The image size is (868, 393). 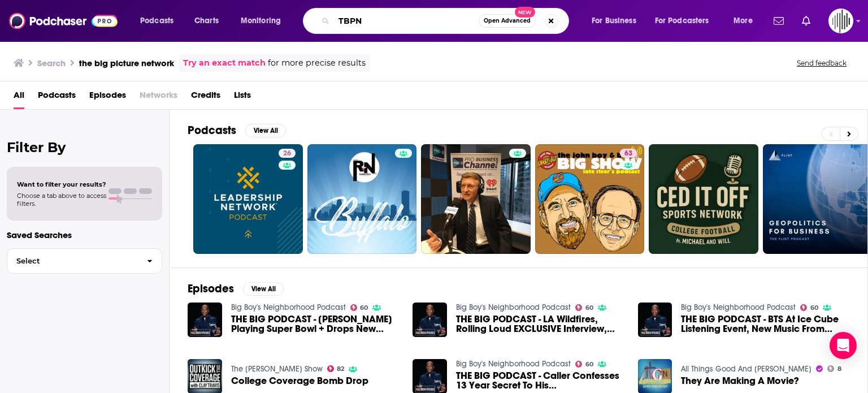 I want to click on span: for more precise results, so click(x=316, y=63).